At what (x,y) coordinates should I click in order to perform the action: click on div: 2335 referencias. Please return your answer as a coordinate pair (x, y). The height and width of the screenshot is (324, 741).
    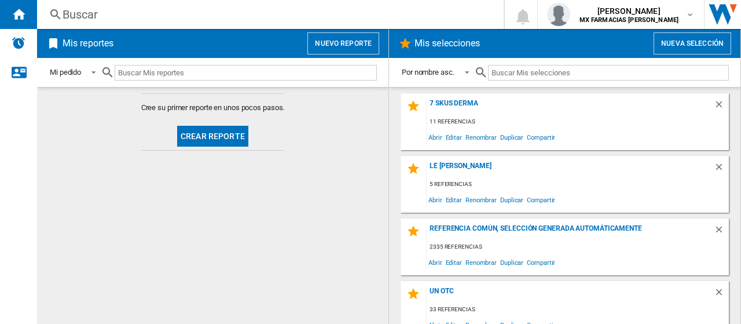
    Looking at the image, I should click on (578, 247).